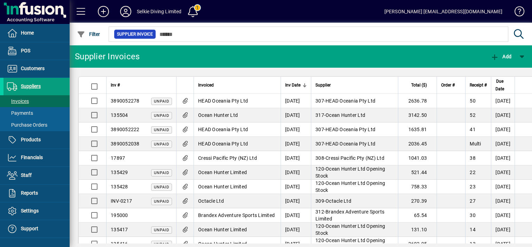  Describe the element at coordinates (37, 113) in the screenshot. I see `a: Payments` at that location.